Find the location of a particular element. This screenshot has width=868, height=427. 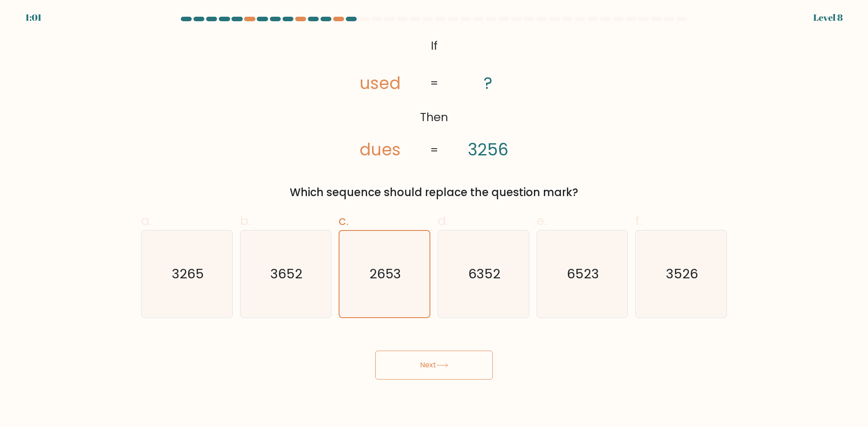

text: 6352 is located at coordinates (484, 274).